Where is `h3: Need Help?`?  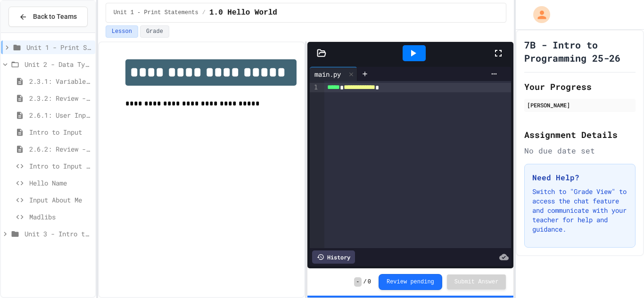 h3: Need Help? is located at coordinates (580, 178).